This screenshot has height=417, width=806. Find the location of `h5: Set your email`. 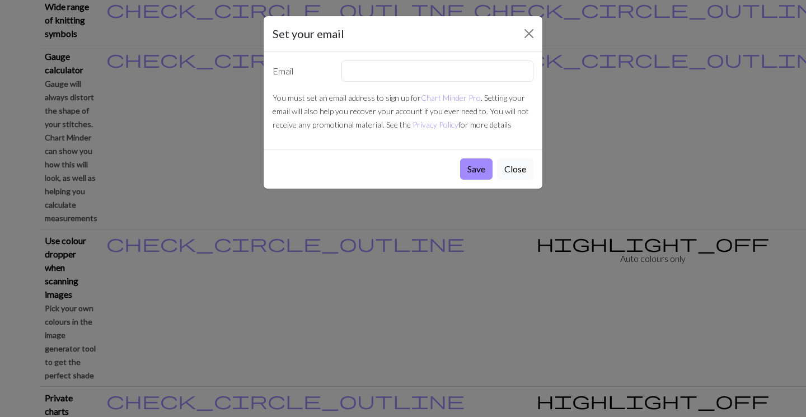

h5: Set your email is located at coordinates (308, 34).